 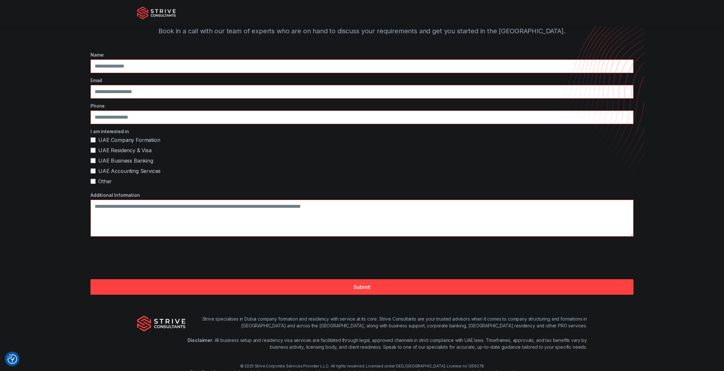 I want to click on p: Book in a call with our team of experts who are on hand to discuss your requirements and get you ..., so click(x=362, y=31).